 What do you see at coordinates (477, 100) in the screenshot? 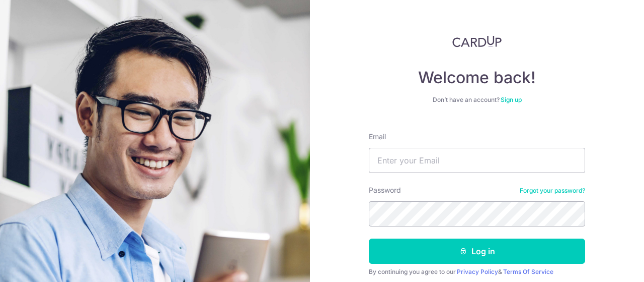
I see `div: Don’t have an account?` at bounding box center [477, 100].